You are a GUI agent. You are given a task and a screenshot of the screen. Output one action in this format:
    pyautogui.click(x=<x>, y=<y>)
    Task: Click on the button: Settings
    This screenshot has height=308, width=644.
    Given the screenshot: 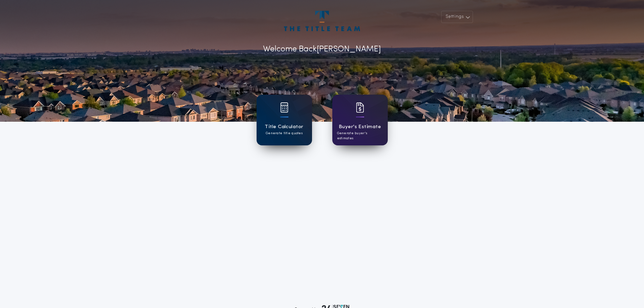 What is the action you would take?
    pyautogui.click(x=457, y=17)
    